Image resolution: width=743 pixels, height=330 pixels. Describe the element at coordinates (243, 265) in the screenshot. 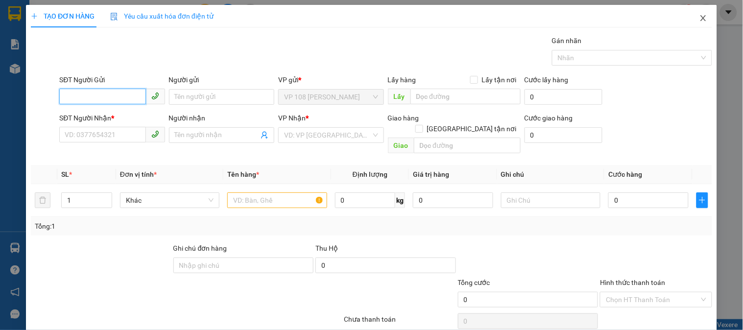

I see `input: Ghi chú đơn hàng` at that location.